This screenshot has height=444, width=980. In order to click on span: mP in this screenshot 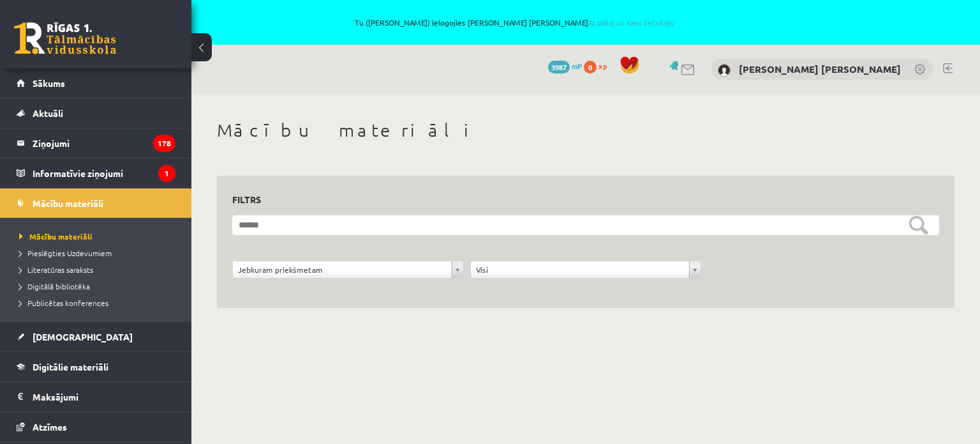, I will do `click(577, 66)`.